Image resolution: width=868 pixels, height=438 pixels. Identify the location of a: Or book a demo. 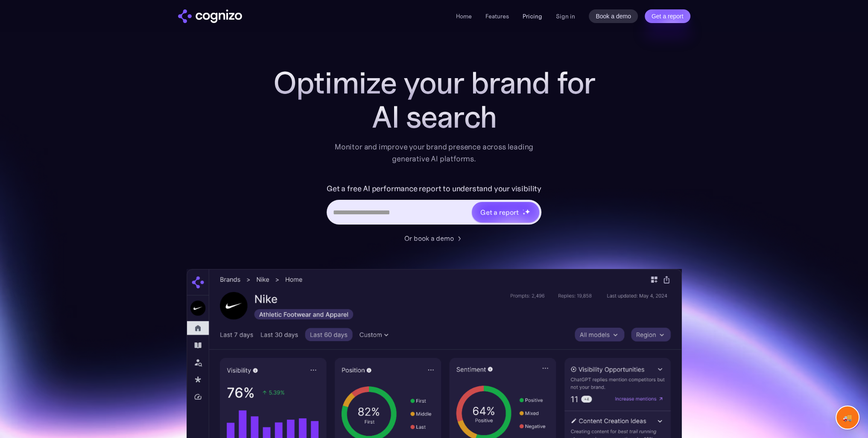
(434, 238).